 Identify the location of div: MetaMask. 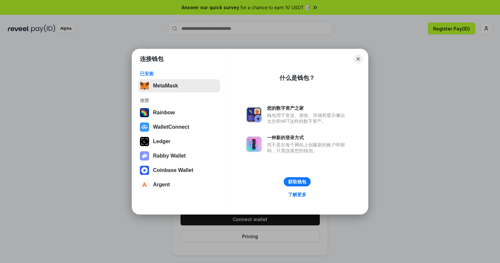
(166, 86).